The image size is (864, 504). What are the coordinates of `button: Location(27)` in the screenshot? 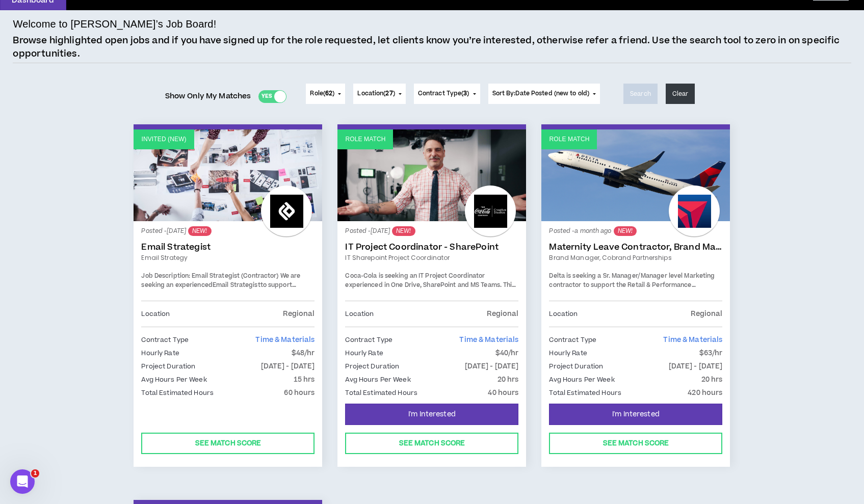 It's located at (379, 94).